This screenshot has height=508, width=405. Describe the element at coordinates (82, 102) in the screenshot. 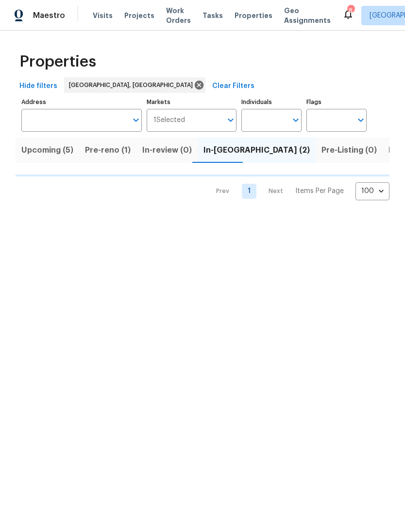

I see `label: Address` at that location.